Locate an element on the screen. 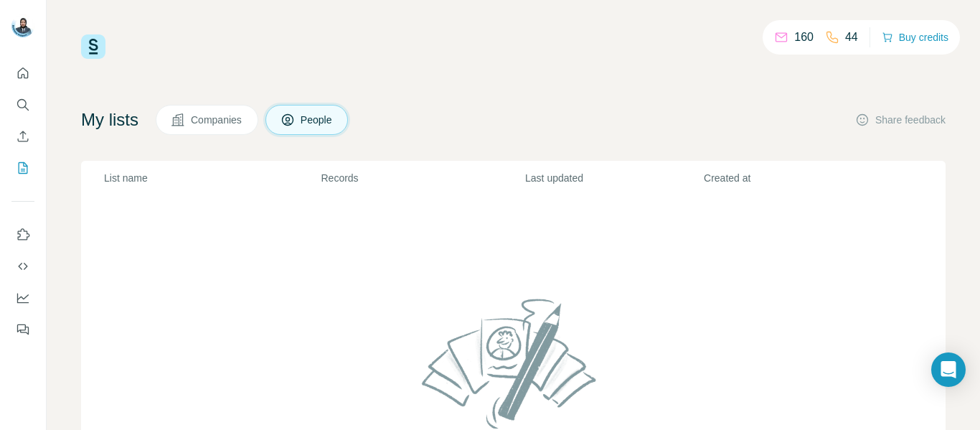 Image resolution: width=980 pixels, height=430 pixels. p: 160 is located at coordinates (804, 37).